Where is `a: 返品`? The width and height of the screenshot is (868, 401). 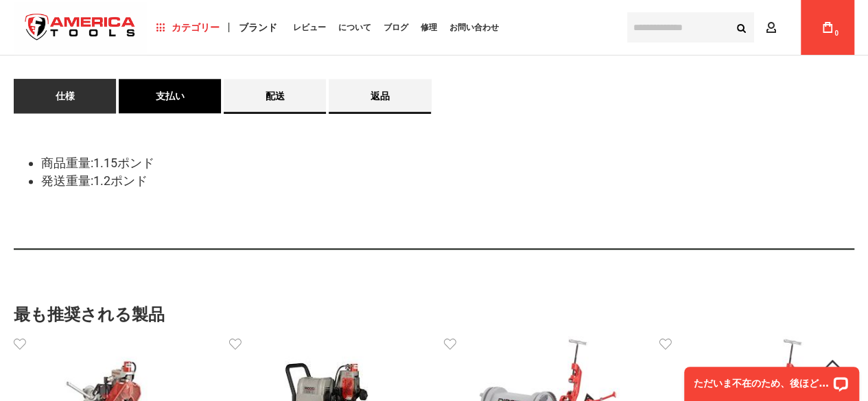
a: 返品 is located at coordinates (379, 96).